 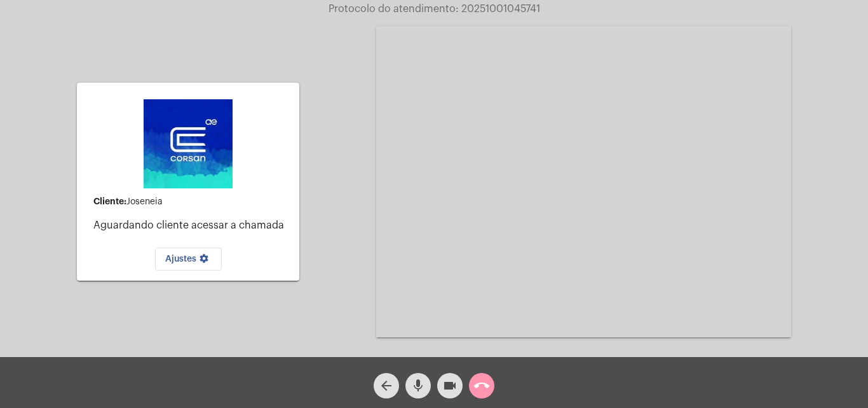 I want to click on span: Ajustes, so click(x=188, y=259).